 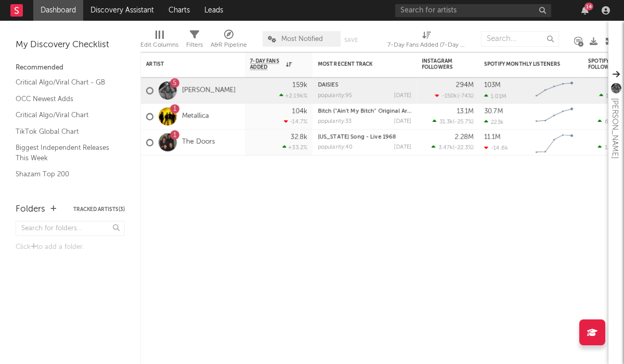 What do you see at coordinates (198, 142) in the screenshot?
I see `a: The Doors` at bounding box center [198, 142].